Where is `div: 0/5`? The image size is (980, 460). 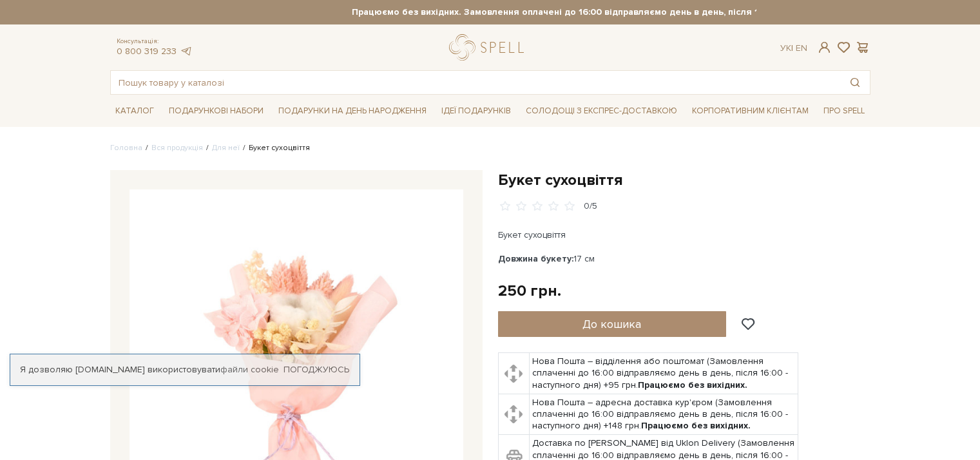 div: 0/5 is located at coordinates (590, 206).